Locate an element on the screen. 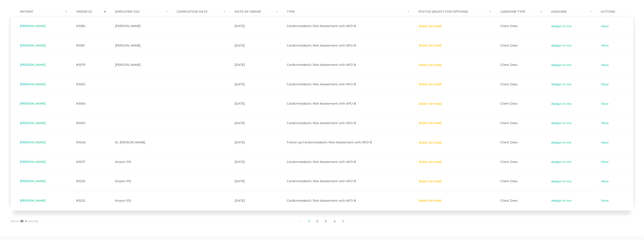 This screenshot has height=240, width=644. th: Completion Date : activate to sort column ascending is located at coordinates (196, 12).